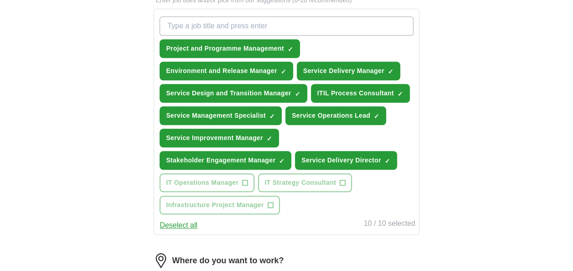  I want to click on button: IT Strategy Consultant, so click(305, 182).